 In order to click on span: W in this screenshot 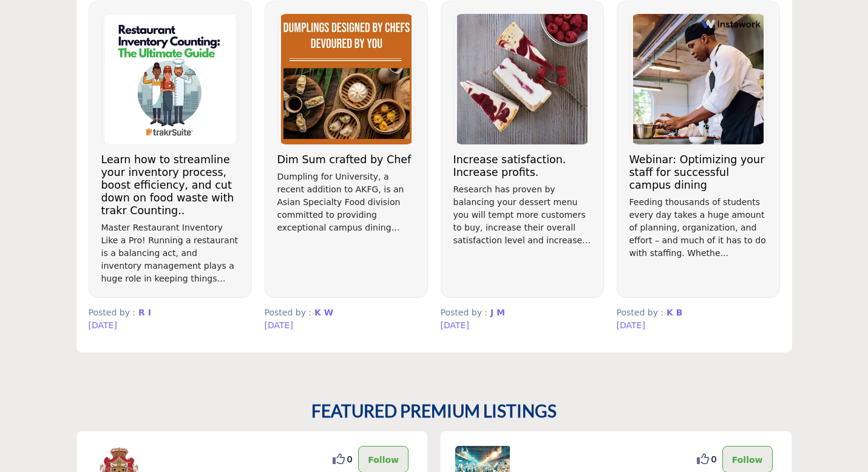, I will do `click(328, 312)`.